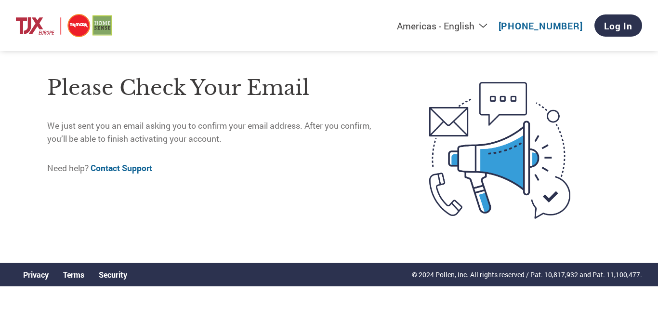 This screenshot has height=309, width=658. What do you see at coordinates (218, 88) in the screenshot?
I see `h1: Please check your email` at bounding box center [218, 88].